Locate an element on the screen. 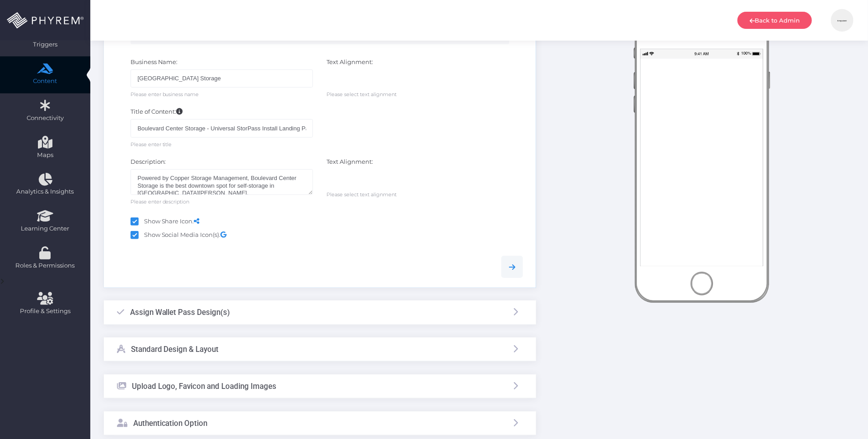  span: Roles & Permissions is located at coordinates (45, 266).